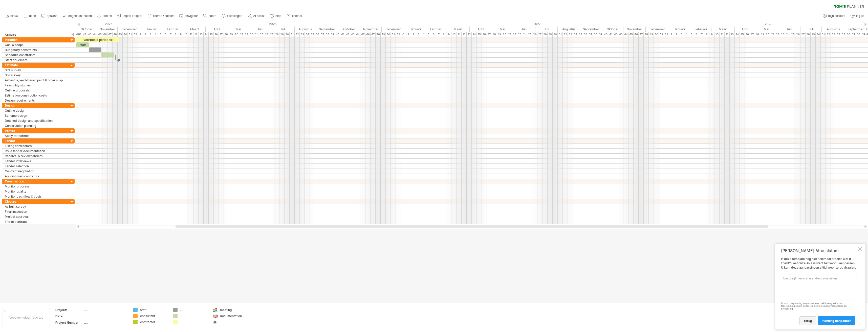 This screenshot has width=868, height=332. Describe the element at coordinates (371, 29) in the screenshot. I see `div: November 2026` at that location.